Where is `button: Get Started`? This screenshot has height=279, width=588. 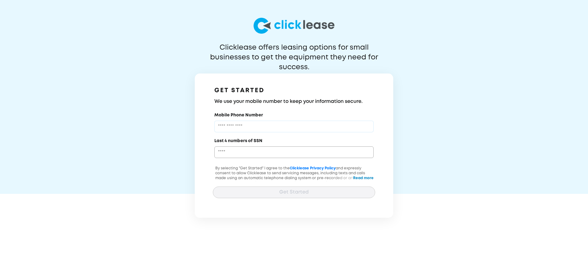 button: Get Started is located at coordinates (294, 192).